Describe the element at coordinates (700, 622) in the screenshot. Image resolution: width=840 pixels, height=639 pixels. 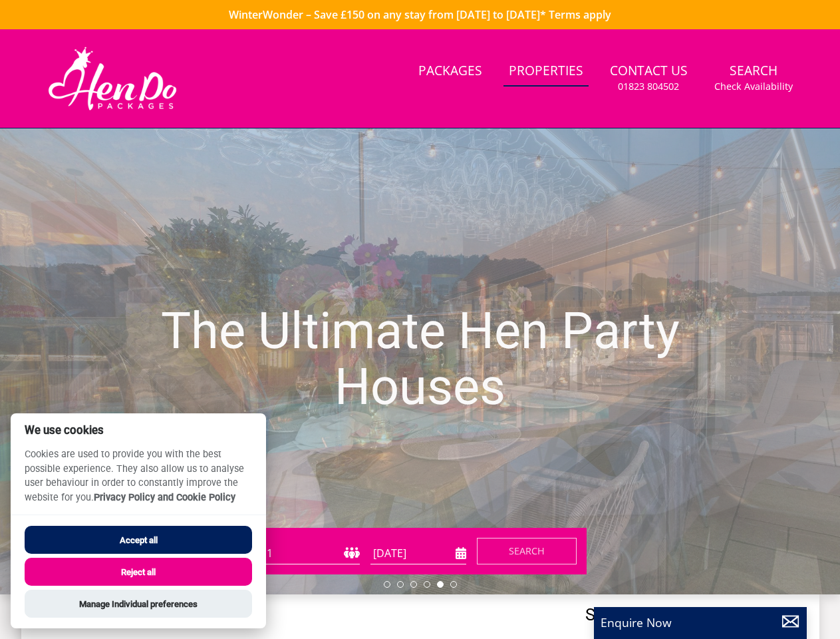
I see `p: Enquire Now` at that location.